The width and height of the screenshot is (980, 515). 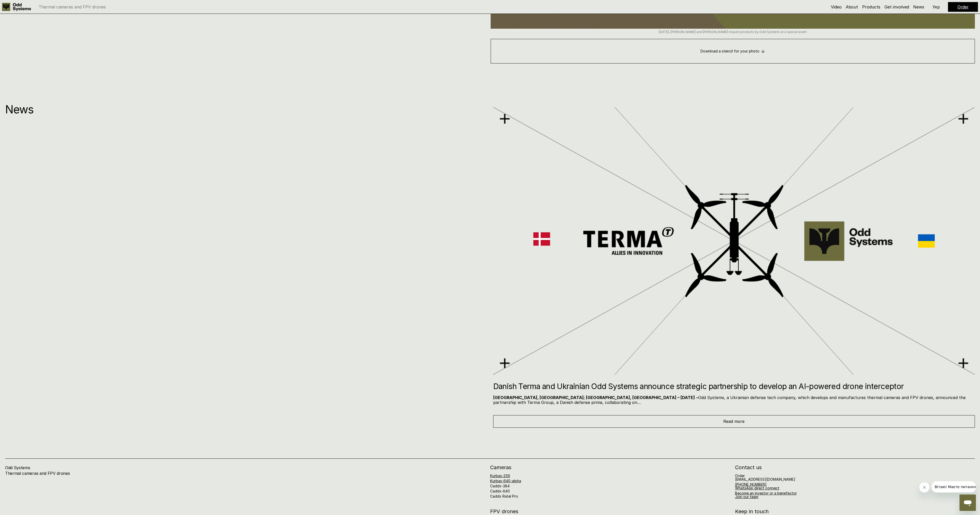 What do you see at coordinates (25, 6) in the screenshot?
I see `span: Вітаю! Маєте питання?` at bounding box center [25, 6].